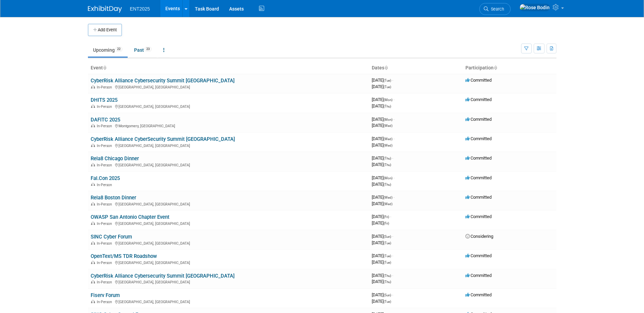  Describe the element at coordinates (140, 9) in the screenshot. I see `span: ENT2025` at that location.